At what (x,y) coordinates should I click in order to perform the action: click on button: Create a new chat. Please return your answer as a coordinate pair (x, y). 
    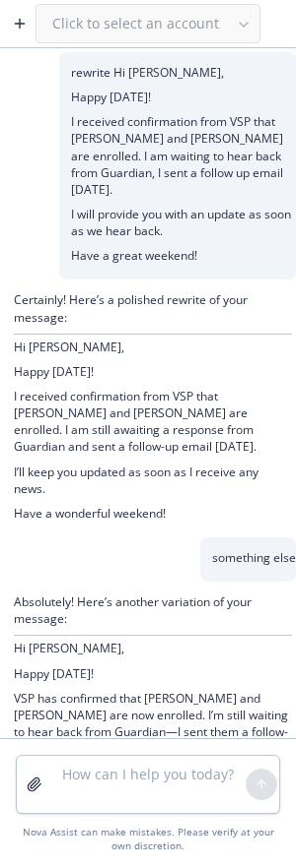
    Looking at the image, I should click on (20, 24).